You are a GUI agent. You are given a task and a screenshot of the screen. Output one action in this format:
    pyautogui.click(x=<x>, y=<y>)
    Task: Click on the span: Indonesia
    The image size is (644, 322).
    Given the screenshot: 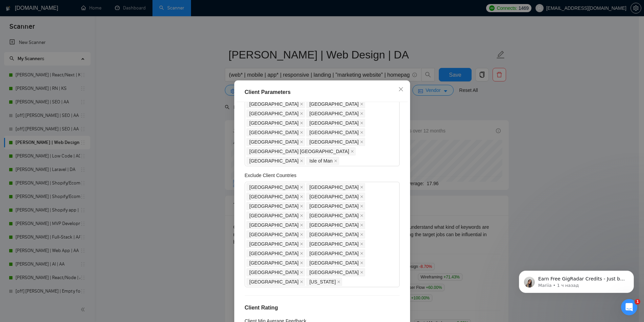 What is the action you would take?
    pyautogui.click(x=276, y=263)
    